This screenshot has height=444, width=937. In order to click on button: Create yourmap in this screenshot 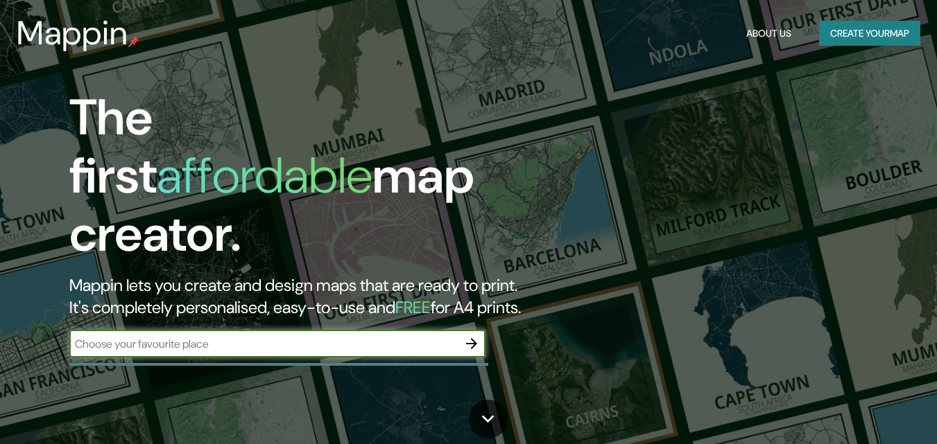, I will do `click(869, 33)`.